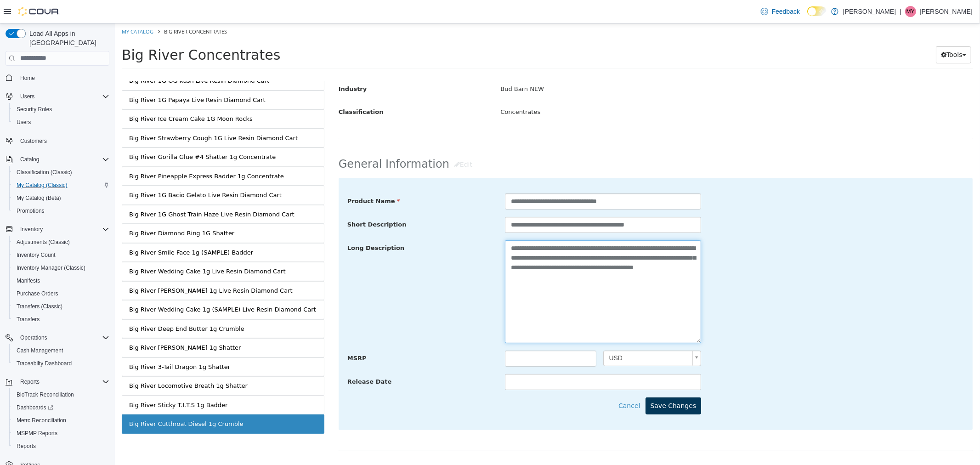 The image size is (980, 465). I want to click on button: Edit, so click(348, 141).